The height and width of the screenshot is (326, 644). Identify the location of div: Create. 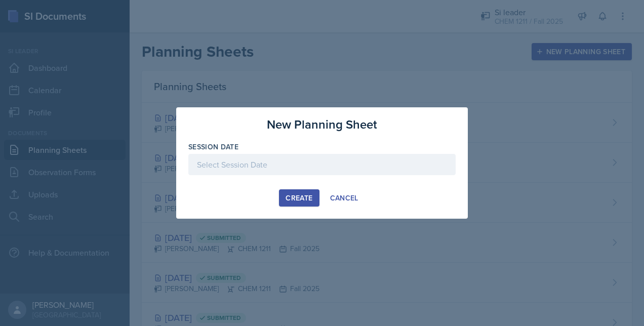
(299, 198).